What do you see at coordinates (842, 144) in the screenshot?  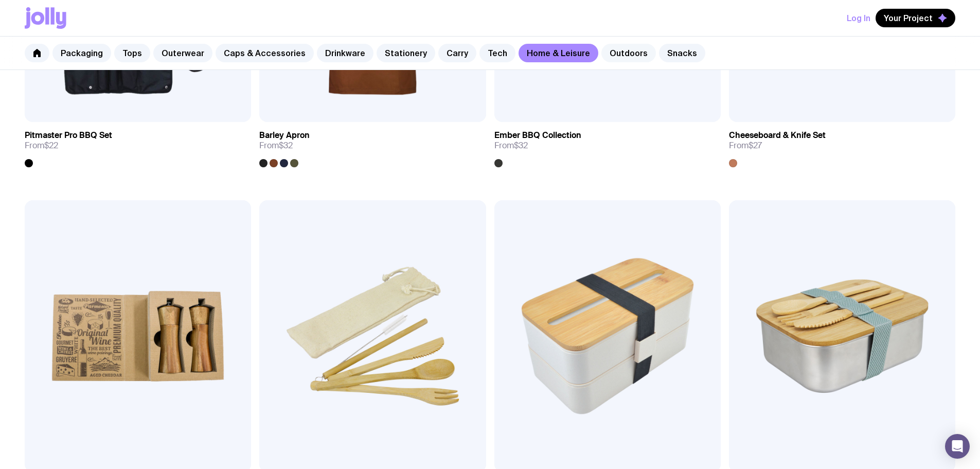 I see `a: Cheeseboard & Knife SetFrom$27` at bounding box center [842, 144].